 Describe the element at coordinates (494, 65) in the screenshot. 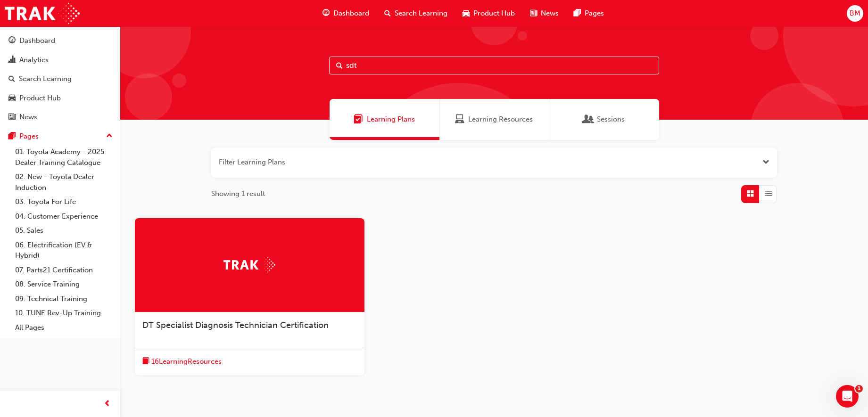

I see `input: Search...` at that location.